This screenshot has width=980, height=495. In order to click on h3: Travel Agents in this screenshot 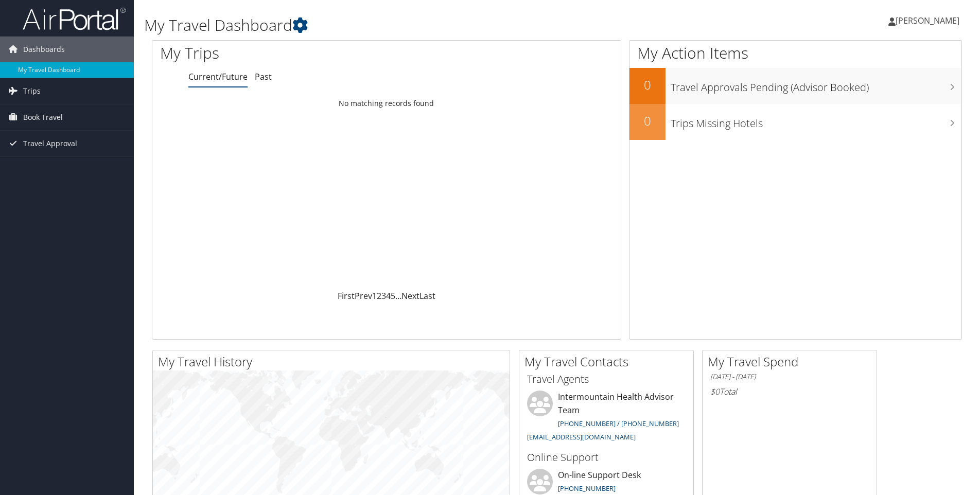, I will do `click(606, 379)`.